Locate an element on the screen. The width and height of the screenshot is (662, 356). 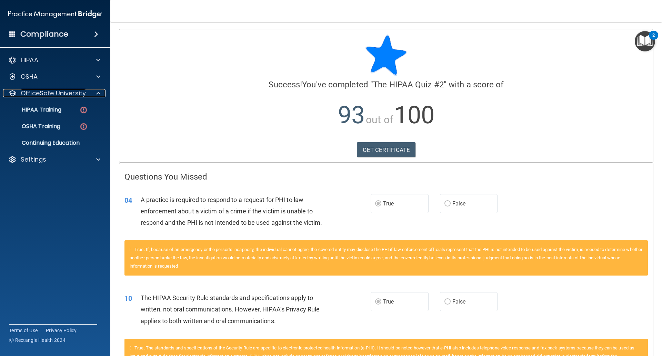
span: 100 is located at coordinates (414, 115).